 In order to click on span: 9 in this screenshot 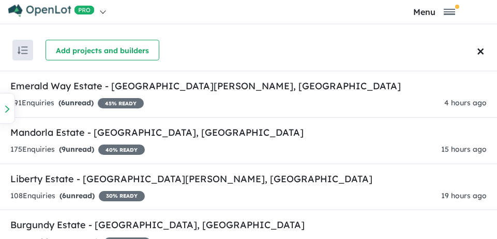, I will do `click(64, 149)`.